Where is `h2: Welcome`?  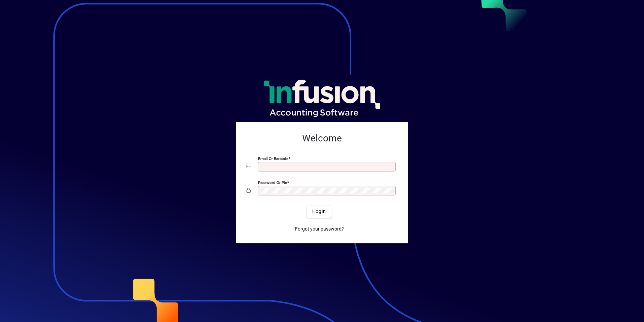 h2: Welcome is located at coordinates (322, 138).